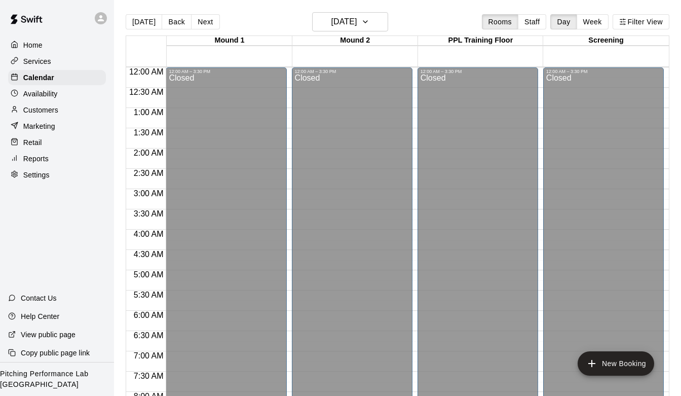  What do you see at coordinates (147, 92) in the screenshot?
I see `span: 12:30 AM` at bounding box center [147, 92].